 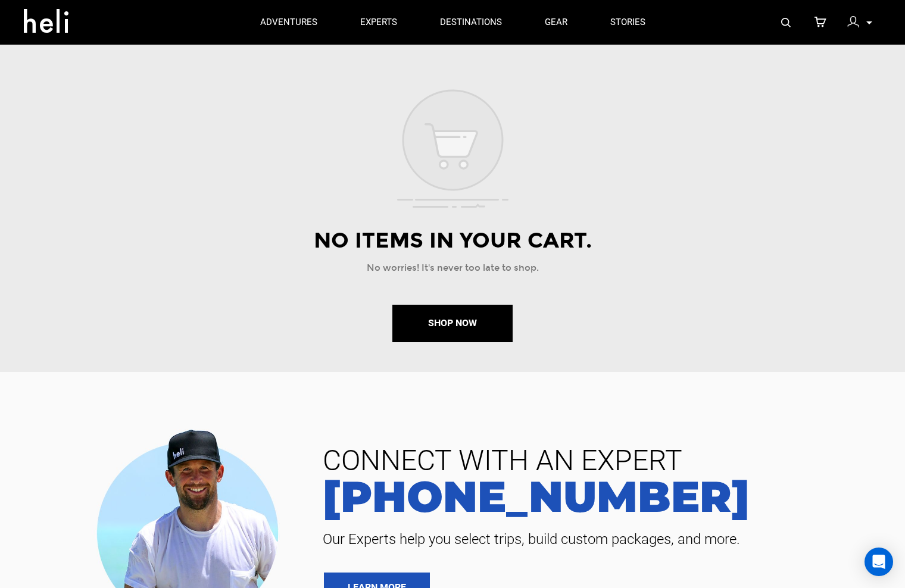 I want to click on p: destinations, so click(x=471, y=22).